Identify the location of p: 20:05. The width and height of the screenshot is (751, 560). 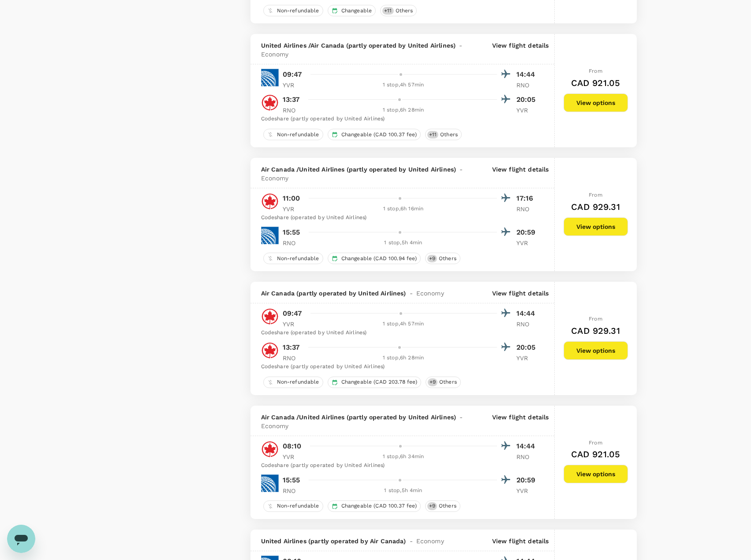
(528, 99).